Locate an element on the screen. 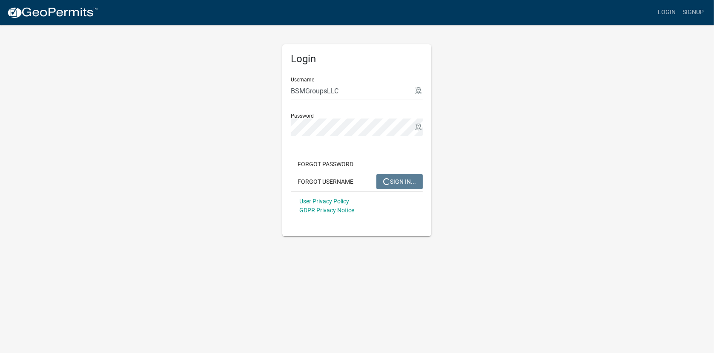  button: SIGN IN... is located at coordinates (399, 181).